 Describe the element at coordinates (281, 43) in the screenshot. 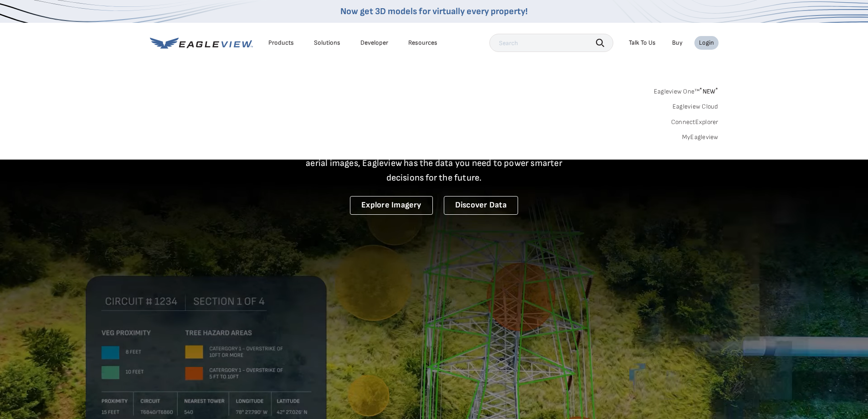

I see `div: Products` at that location.